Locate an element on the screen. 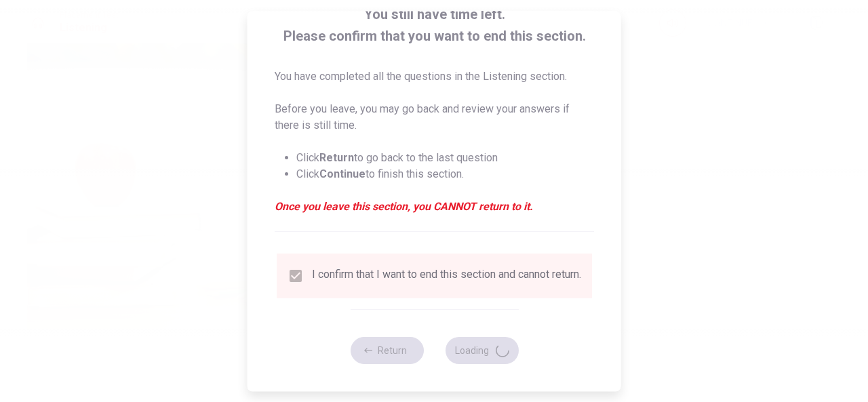 This screenshot has width=868, height=402. strong: Return is located at coordinates (336, 157).